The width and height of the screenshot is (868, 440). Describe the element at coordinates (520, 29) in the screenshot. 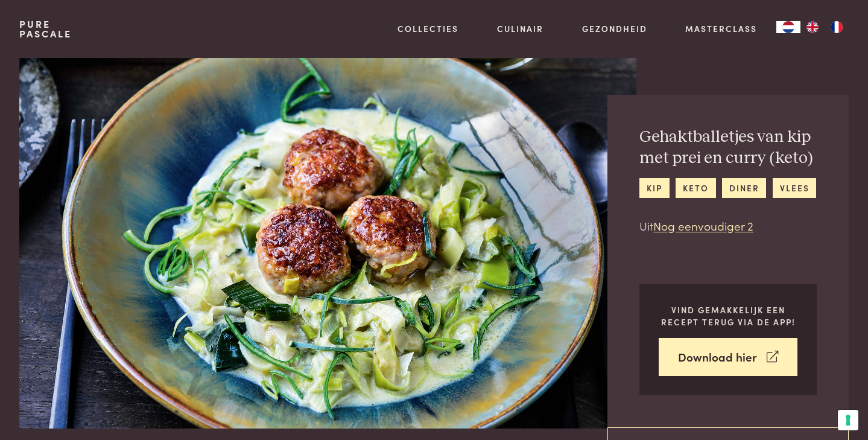

I see `a: Culinair` at that location.